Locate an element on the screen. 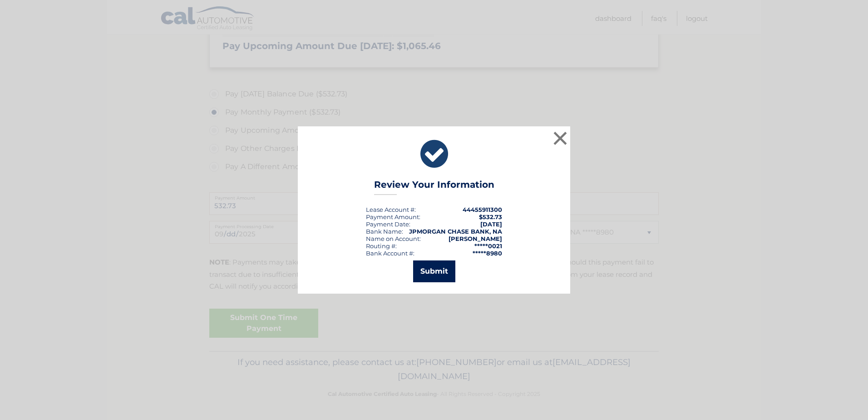  button: Submit is located at coordinates (434, 272).